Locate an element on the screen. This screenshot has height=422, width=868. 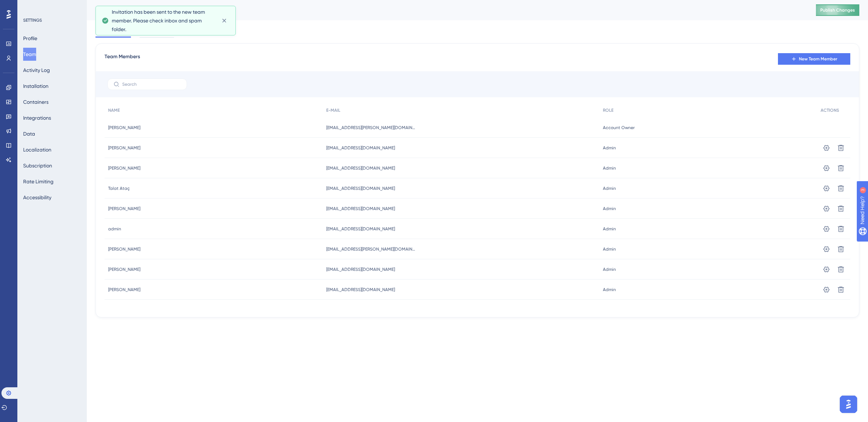
button: Localization is located at coordinates (38, 149).